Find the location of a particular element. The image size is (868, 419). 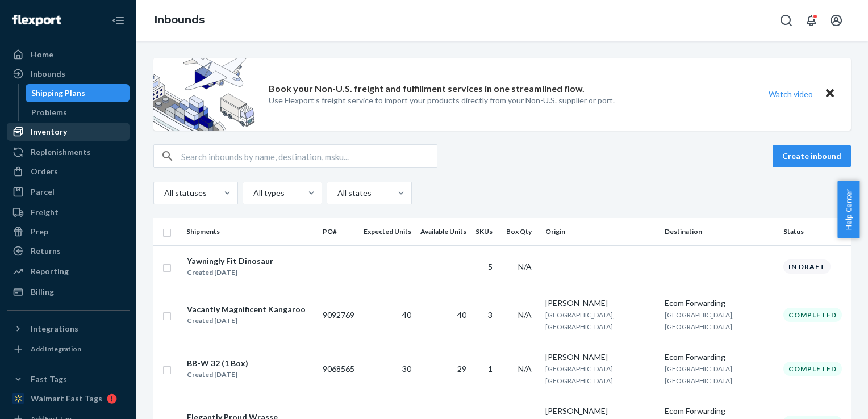

button: Create inbound is located at coordinates (811, 156).